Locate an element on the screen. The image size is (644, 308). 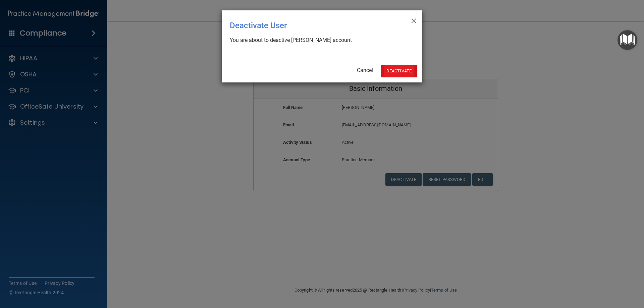
button: Deactivate is located at coordinates (398, 71).